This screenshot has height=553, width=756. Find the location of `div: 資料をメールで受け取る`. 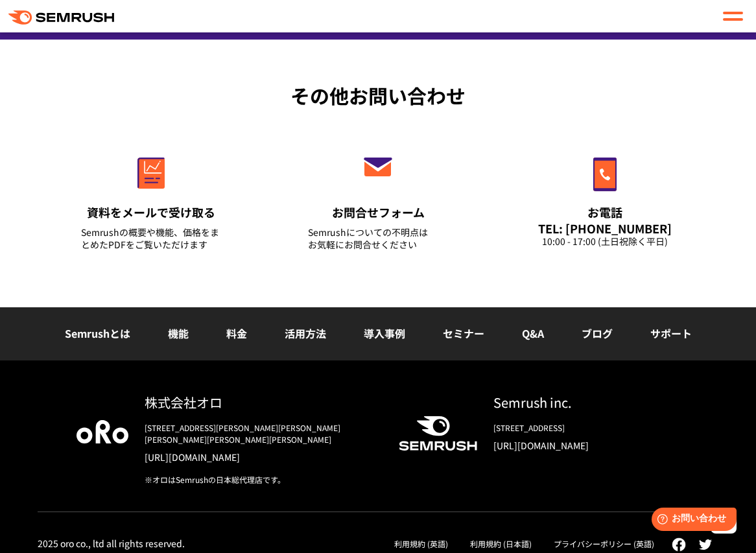

div: 資料をメールで受け取る is located at coordinates (151, 212).